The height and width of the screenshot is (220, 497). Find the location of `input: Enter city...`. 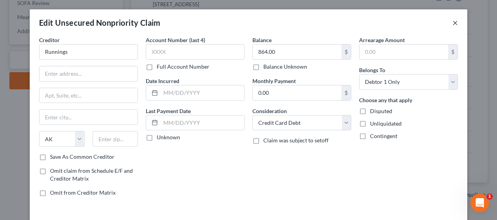

input: Enter city... is located at coordinates (88, 117).